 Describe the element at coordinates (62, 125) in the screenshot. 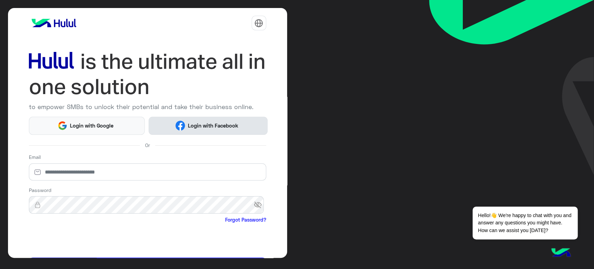

I see `img: Google` at that location.